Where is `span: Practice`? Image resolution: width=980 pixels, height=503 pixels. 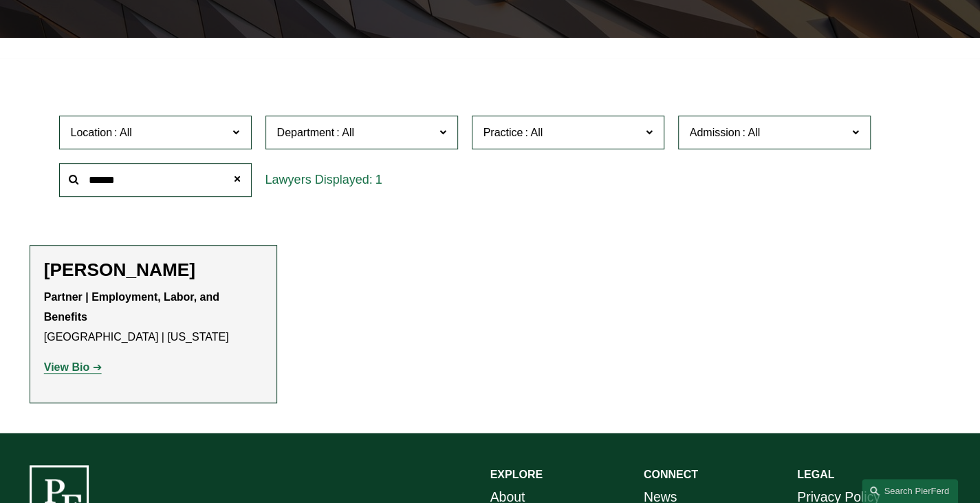
span: Practice is located at coordinates (504, 132).